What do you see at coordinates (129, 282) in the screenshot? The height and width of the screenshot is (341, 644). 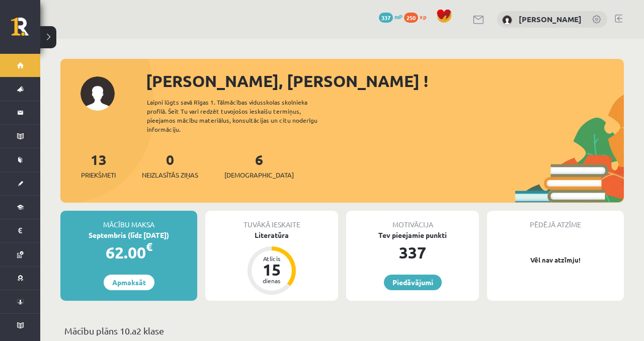 I see `a: Apmaksāt` at bounding box center [129, 282].